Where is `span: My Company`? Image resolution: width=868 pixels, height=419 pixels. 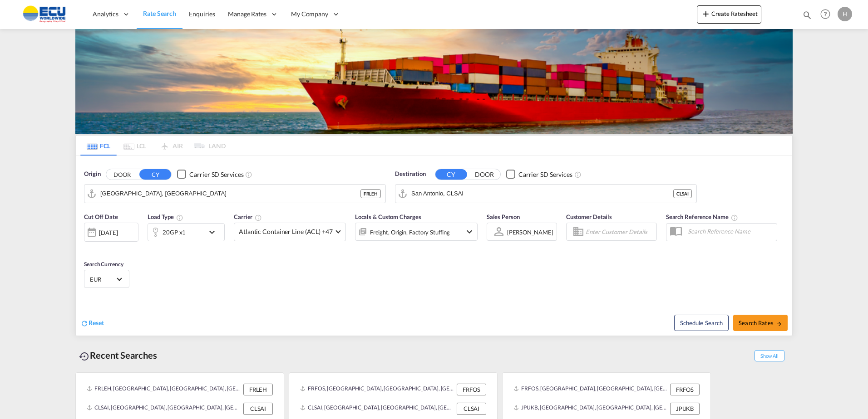 span: My Company is located at coordinates (310, 14).